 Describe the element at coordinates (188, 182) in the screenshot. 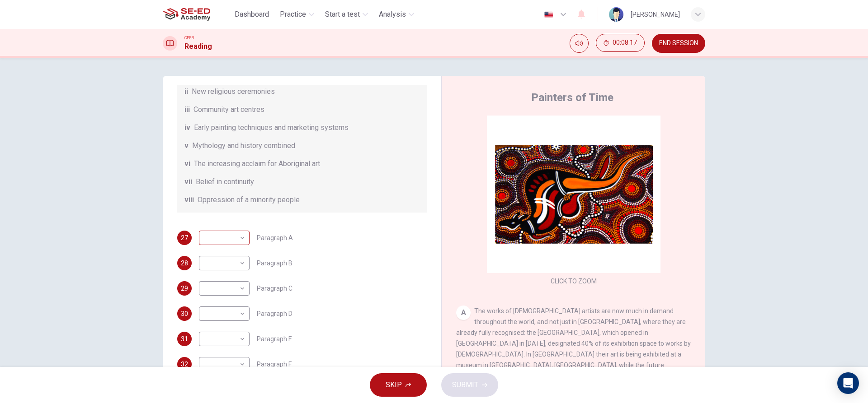

I see `span: vii` at that location.